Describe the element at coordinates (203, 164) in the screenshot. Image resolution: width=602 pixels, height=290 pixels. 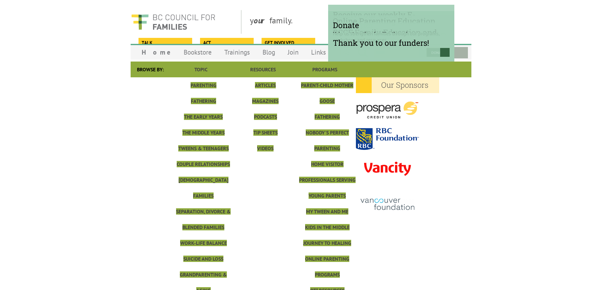
I see `a: Couple Relationships` at that location.